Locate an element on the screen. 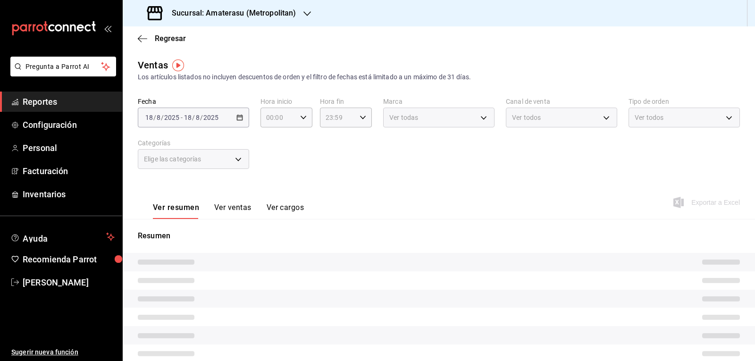 This screenshot has height=361, width=755. img: Tooltip marker is located at coordinates (178, 65).